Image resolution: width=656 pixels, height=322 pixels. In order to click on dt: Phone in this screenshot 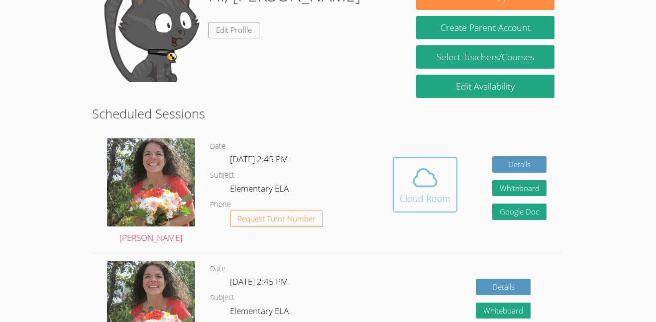, I will do `click(220, 204)`.